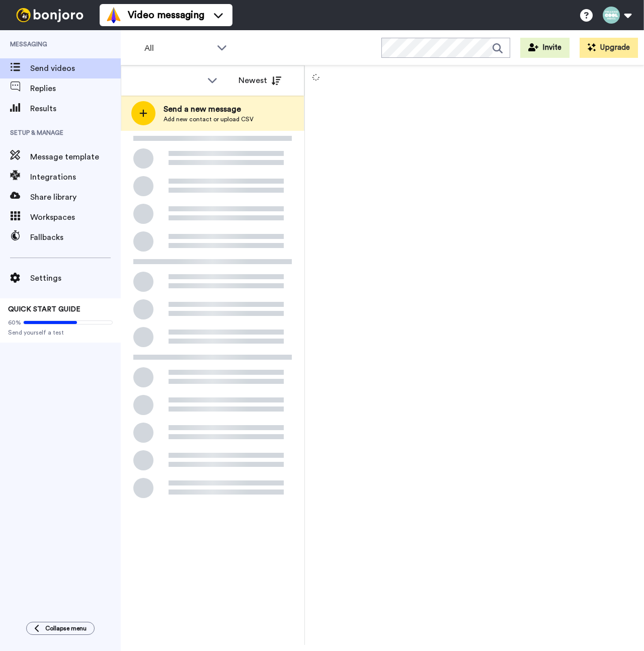  I want to click on span: Replies, so click(76, 89).